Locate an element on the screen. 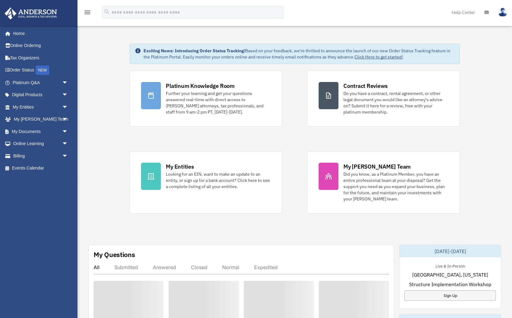 The image size is (512, 318). div: Contract Reviews is located at coordinates (365, 86).